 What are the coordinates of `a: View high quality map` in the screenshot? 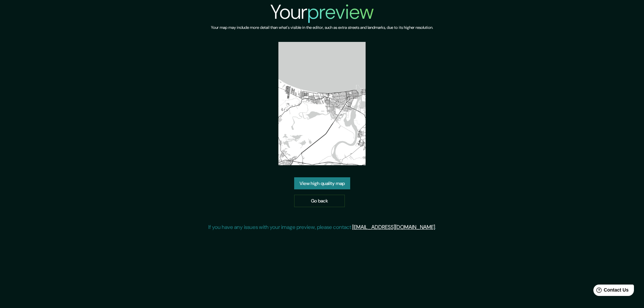 It's located at (322, 184).